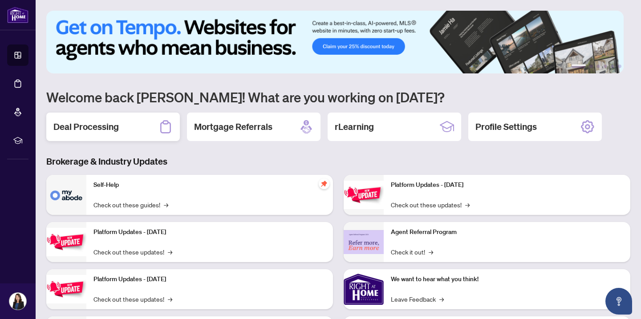  What do you see at coordinates (86, 127) in the screenshot?
I see `h2: Deal Processing` at bounding box center [86, 127].